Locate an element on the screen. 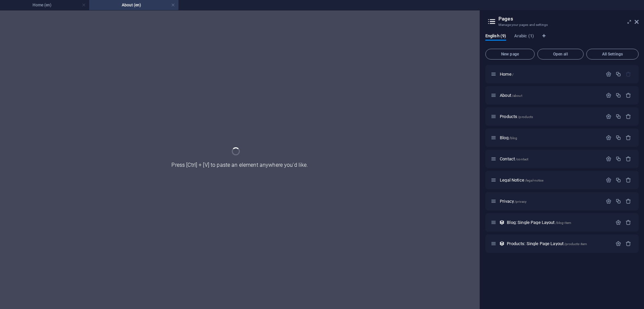  span: /products is located at coordinates (525, 116).